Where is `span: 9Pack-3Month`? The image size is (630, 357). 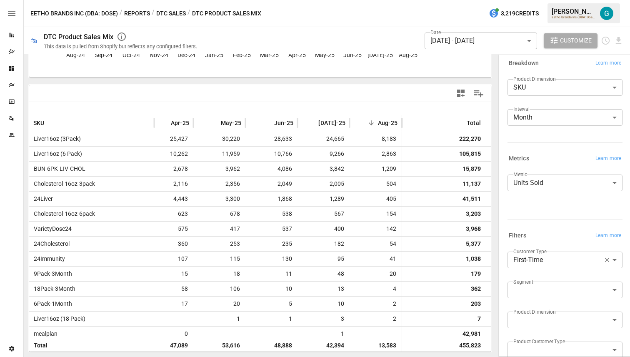 span: 9Pack-3Month is located at coordinates (51, 274).